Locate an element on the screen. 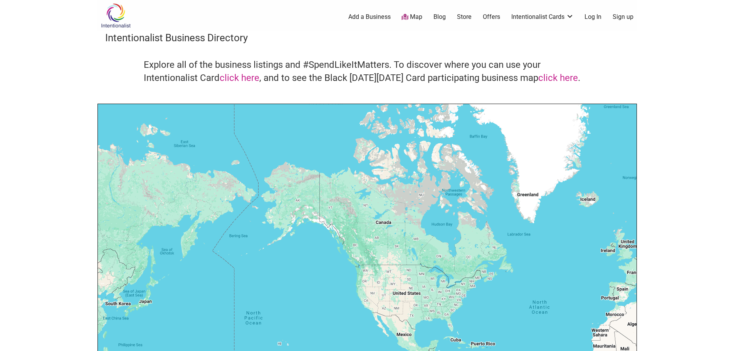 This screenshot has width=734, height=351. a: Blog is located at coordinates (440, 17).